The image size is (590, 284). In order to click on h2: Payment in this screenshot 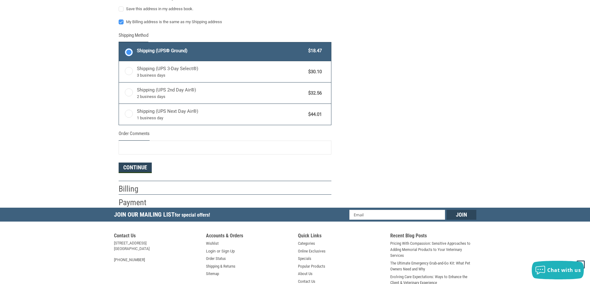, I will do `click(136, 203)`.